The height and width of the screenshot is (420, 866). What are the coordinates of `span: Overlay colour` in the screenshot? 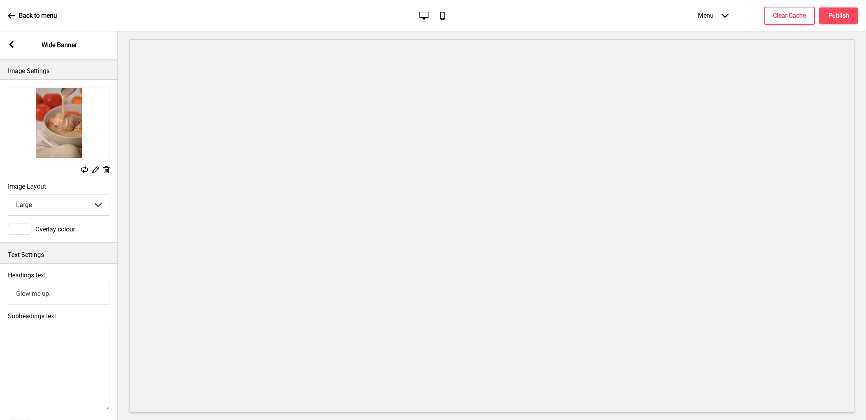 It's located at (55, 229).